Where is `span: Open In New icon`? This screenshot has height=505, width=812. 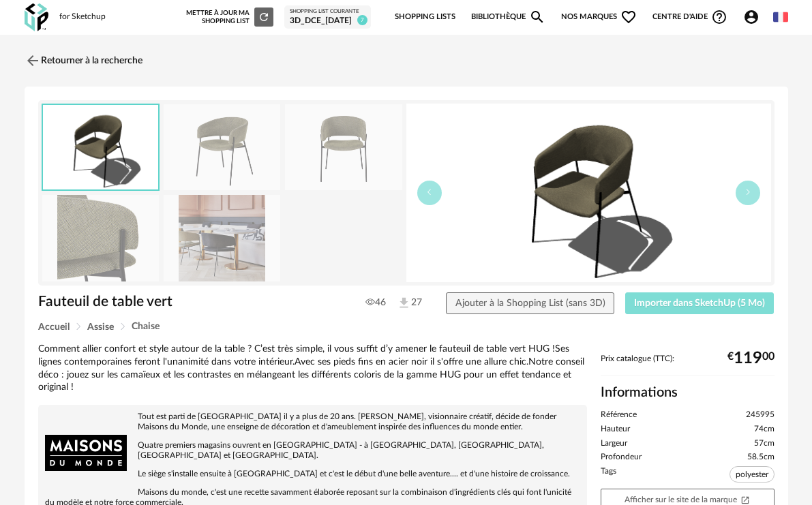 span: Open In New icon is located at coordinates (745, 499).